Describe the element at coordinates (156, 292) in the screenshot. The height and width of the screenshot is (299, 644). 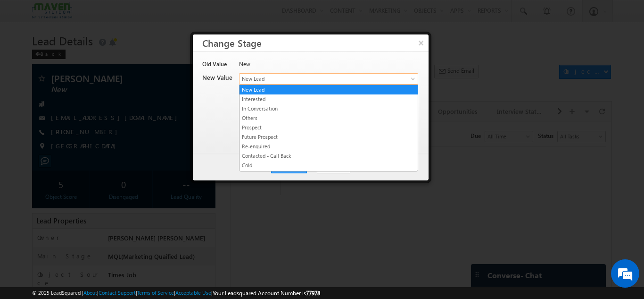
I see `a: Terms of Service` at that location.